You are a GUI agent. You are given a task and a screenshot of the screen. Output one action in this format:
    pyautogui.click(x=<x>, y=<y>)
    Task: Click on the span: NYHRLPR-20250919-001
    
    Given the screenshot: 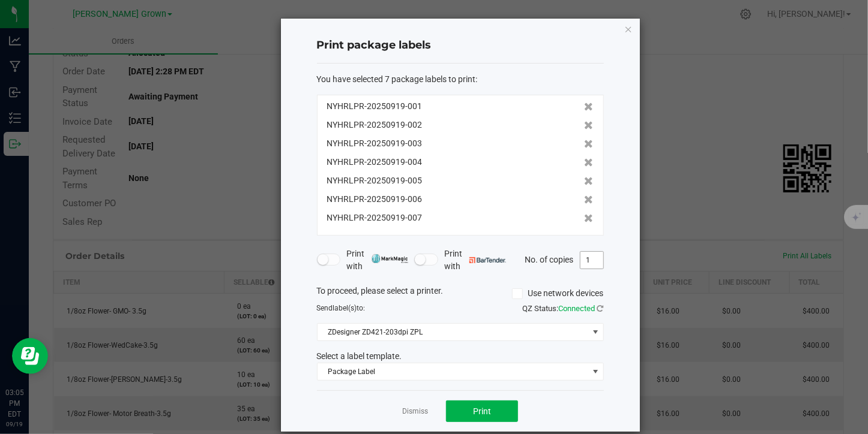 What is the action you would take?
    pyautogui.click(x=375, y=106)
    